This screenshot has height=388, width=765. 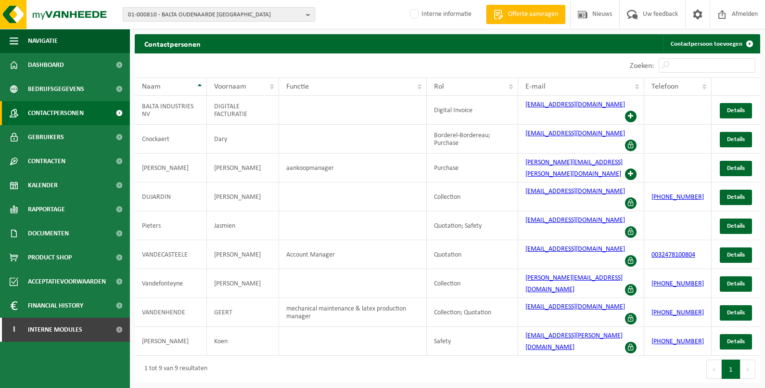 What do you see at coordinates (711, 44) in the screenshot?
I see `a: Contactpersoon toevoegen` at bounding box center [711, 44].